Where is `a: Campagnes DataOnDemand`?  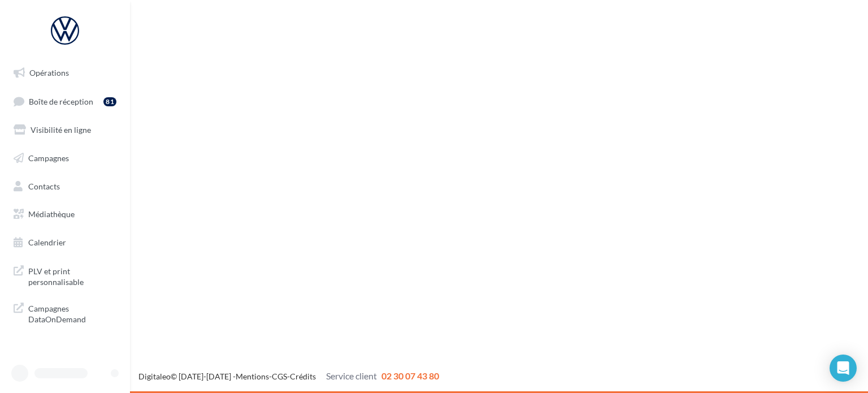
a: Campagnes DataOnDemand is located at coordinates (65, 313).